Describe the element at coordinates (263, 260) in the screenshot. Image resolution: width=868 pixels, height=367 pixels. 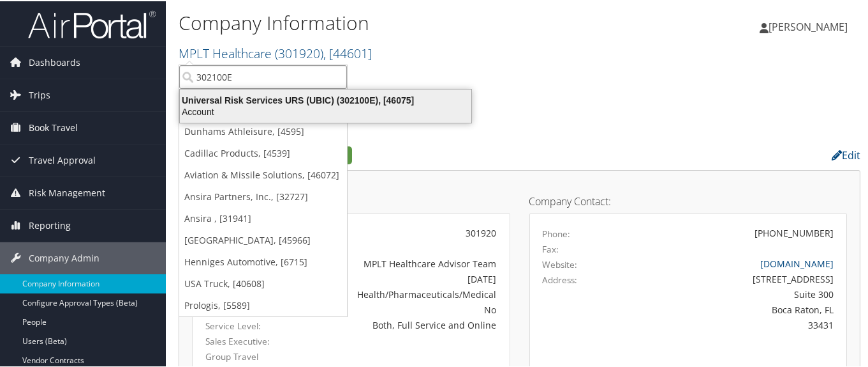
I see `a: Henniges Automotive, [6715]` at that location.